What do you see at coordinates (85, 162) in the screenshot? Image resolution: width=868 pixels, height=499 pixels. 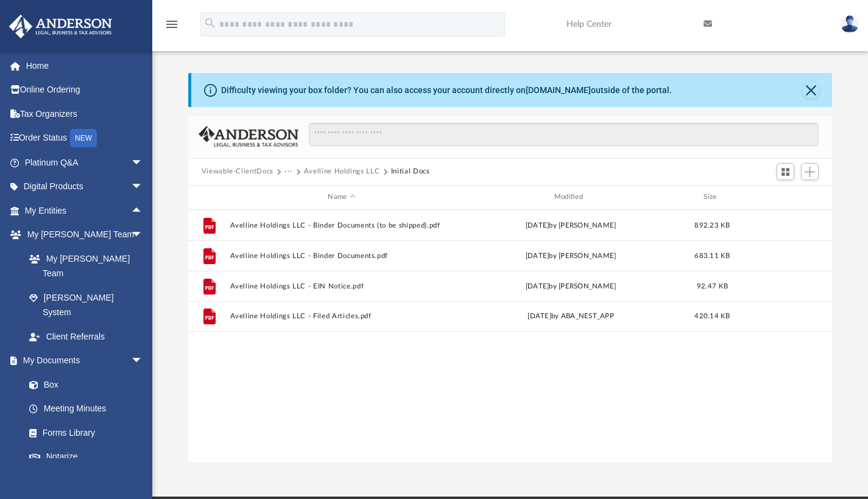 I see `a: Platinum Q&Aarrow_drop_down` at bounding box center [85, 162].